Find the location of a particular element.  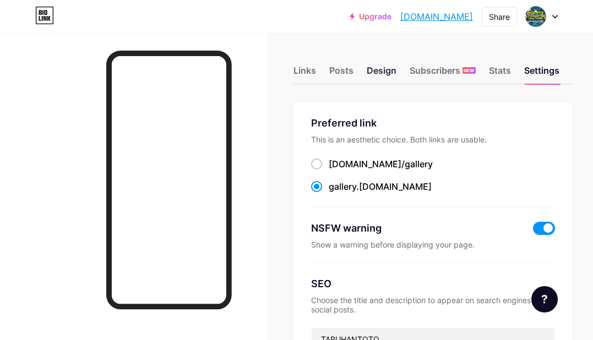

div: NSFW warning is located at coordinates (415, 228).